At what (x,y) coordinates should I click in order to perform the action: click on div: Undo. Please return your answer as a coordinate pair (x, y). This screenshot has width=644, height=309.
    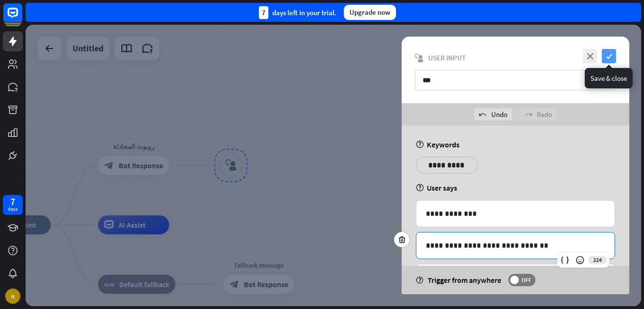
    Looking at the image, I should click on (494, 114).